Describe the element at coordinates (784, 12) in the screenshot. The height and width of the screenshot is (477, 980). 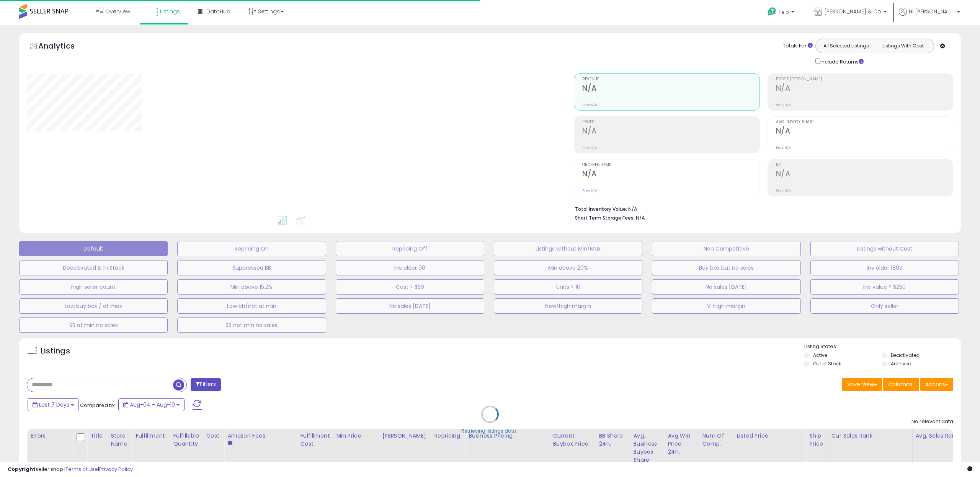
I see `span: Help` at that location.